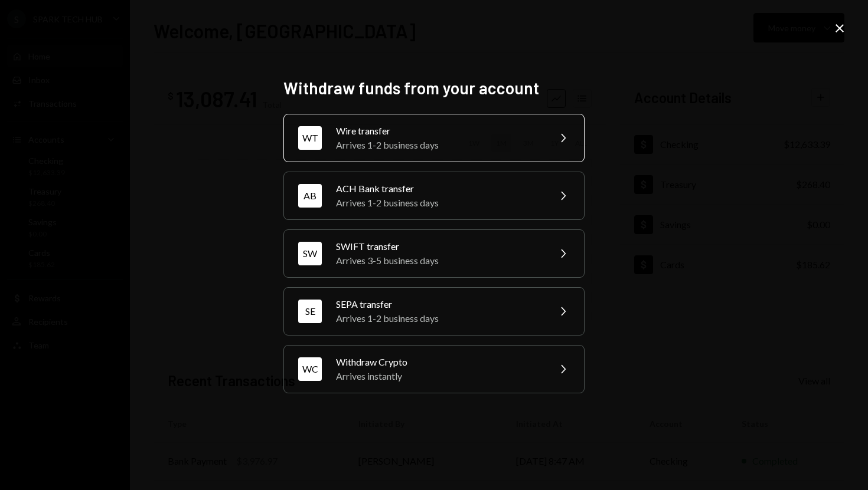 This screenshot has height=490, width=868. What do you see at coordinates (434, 369) in the screenshot?
I see `button: WCWithdraw CryptoArrives instantly` at bounding box center [434, 369].